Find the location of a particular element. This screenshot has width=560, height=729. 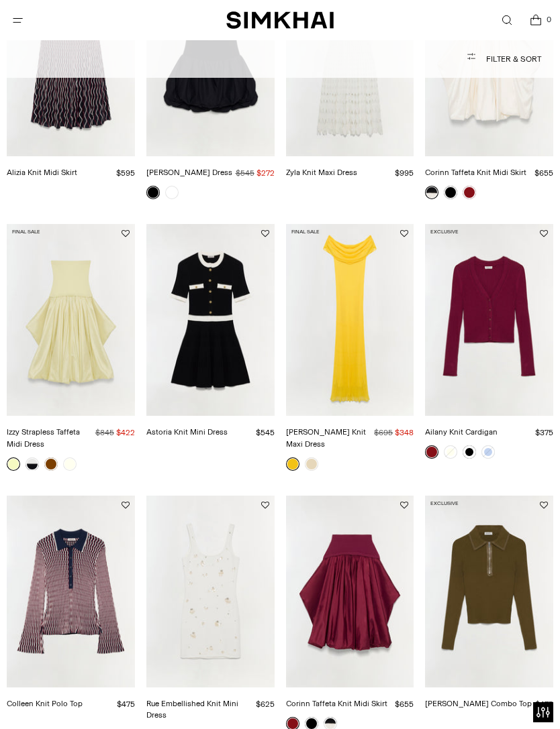

a: Colleen Knit Polo Top is located at coordinates (44, 704).